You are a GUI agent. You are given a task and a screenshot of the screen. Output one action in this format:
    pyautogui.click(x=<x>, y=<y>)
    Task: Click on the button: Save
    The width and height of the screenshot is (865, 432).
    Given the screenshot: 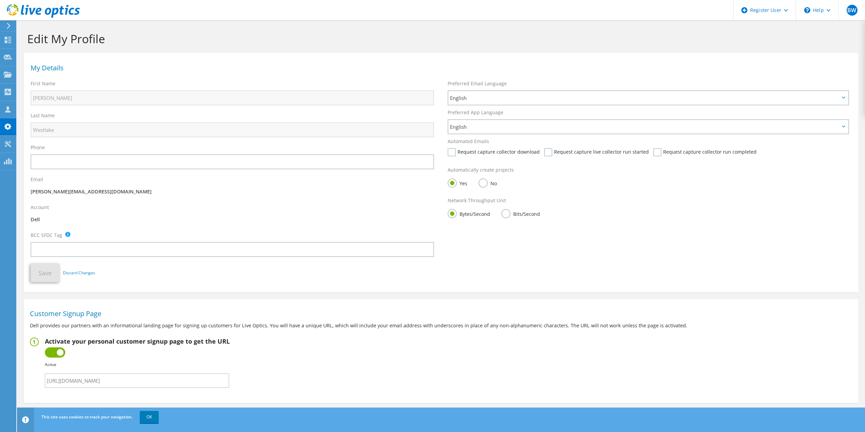 What is the action you would take?
    pyautogui.click(x=45, y=273)
    